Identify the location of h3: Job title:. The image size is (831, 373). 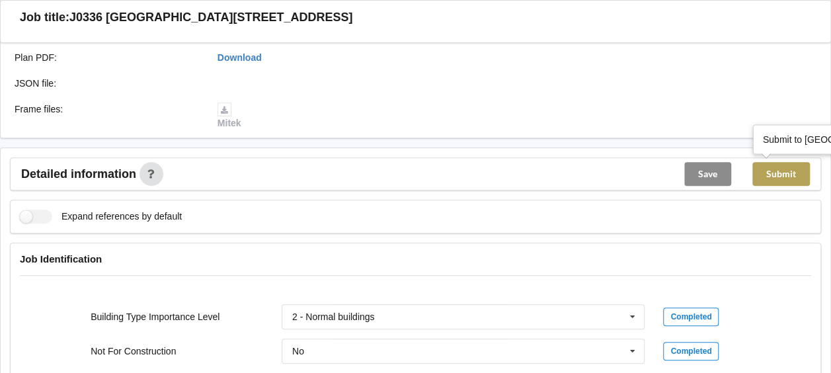
(44, 17).